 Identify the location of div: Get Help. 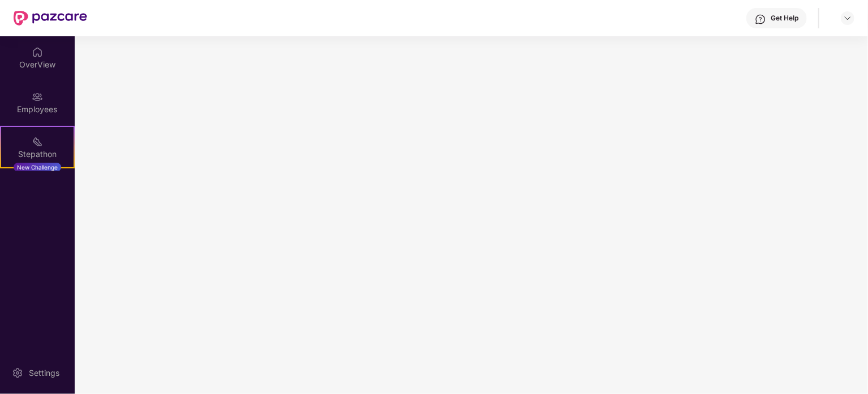
(785, 18).